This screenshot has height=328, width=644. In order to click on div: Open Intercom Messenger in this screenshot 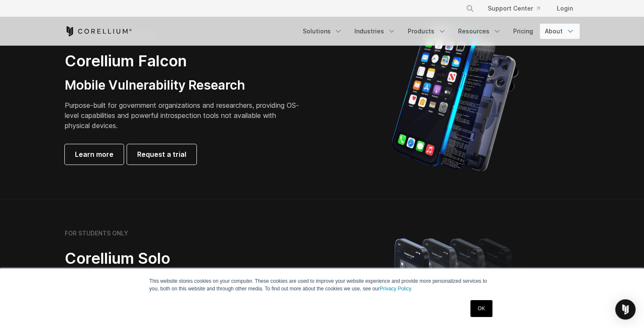, I will do `click(625, 309)`.